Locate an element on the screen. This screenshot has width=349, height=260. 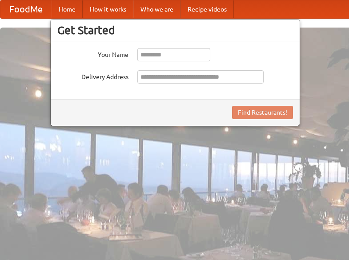
button: Find Restaurants! is located at coordinates (262, 113).